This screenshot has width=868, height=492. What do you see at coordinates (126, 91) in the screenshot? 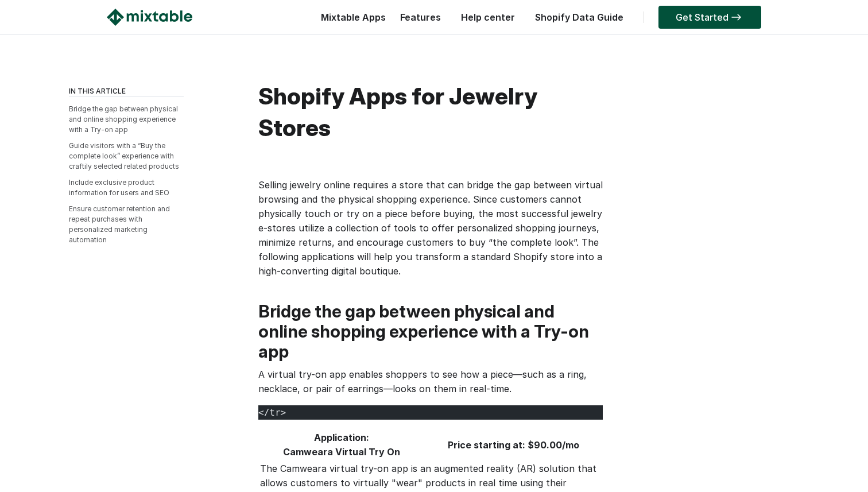
I see `div: IN THIS ARTICLE` at bounding box center [126, 91].